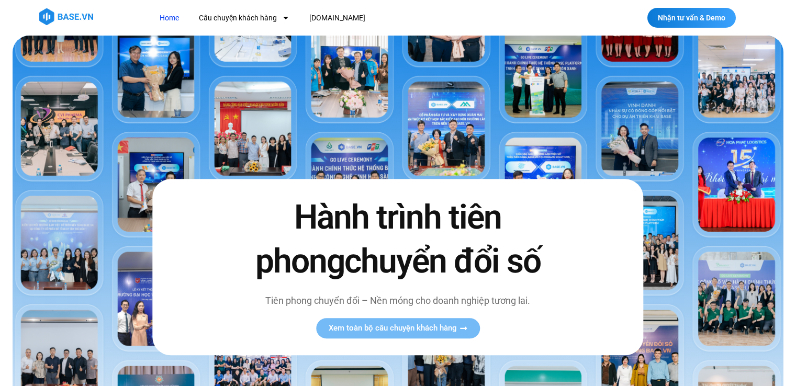 The image size is (796, 386). I want to click on nav: Menu, so click(354, 18).